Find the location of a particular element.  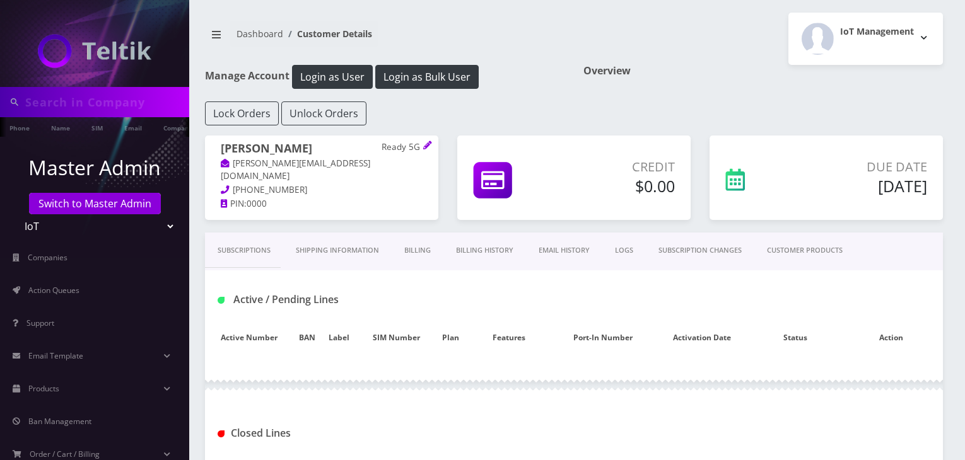

a: Login as User is located at coordinates (332, 76).